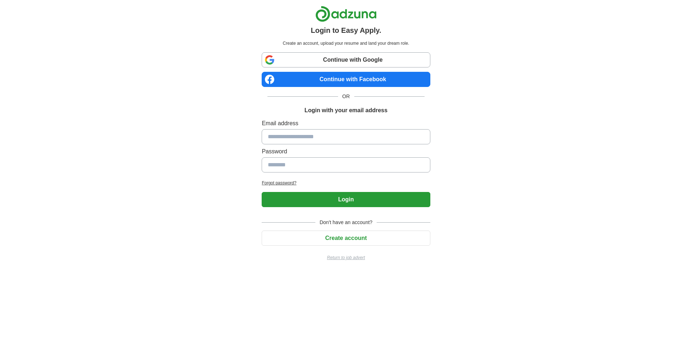  I want to click on h2: Forgot password?, so click(346, 183).